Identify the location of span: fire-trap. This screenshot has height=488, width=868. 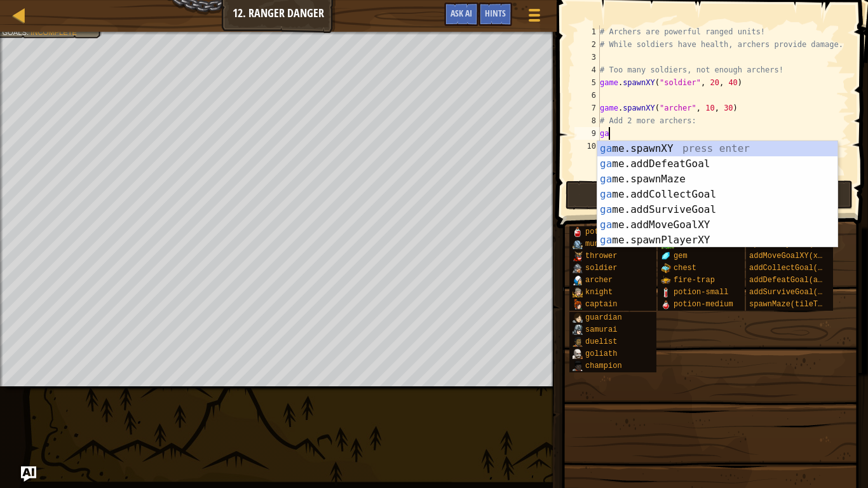
(694, 280).